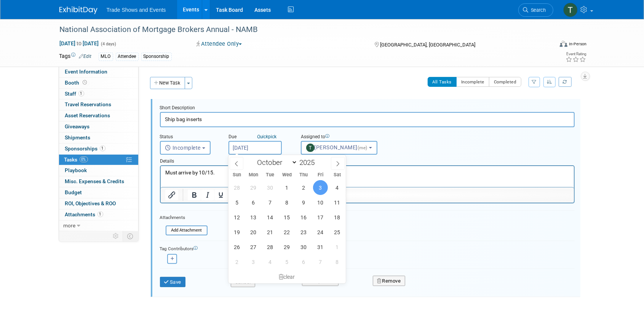 The height and width of the screenshot is (326, 644). Describe the element at coordinates (287, 262) in the screenshot. I see `span: November 5, 2025` at that location.